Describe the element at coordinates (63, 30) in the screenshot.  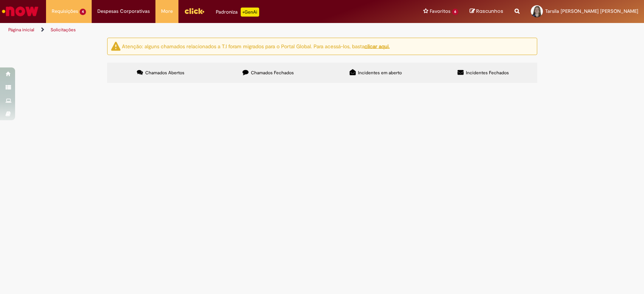
I see `a: Solicitações` at that location.